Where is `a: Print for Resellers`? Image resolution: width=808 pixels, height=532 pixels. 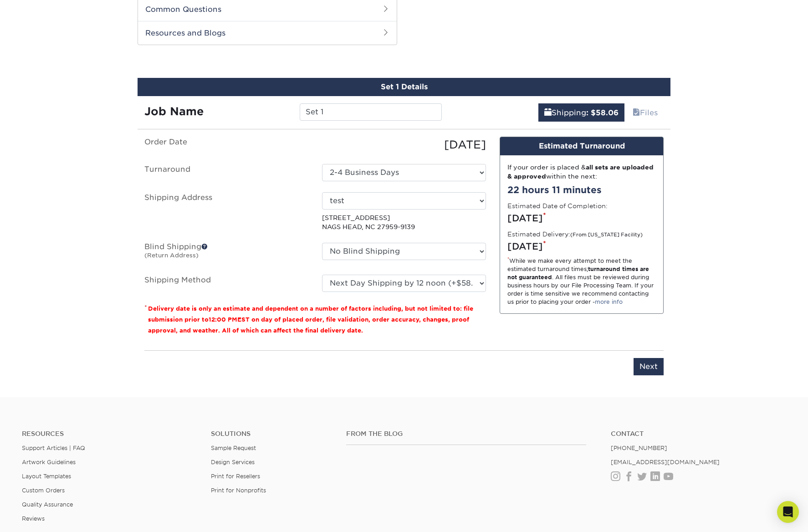 a: Print for Resellers is located at coordinates (236, 476).